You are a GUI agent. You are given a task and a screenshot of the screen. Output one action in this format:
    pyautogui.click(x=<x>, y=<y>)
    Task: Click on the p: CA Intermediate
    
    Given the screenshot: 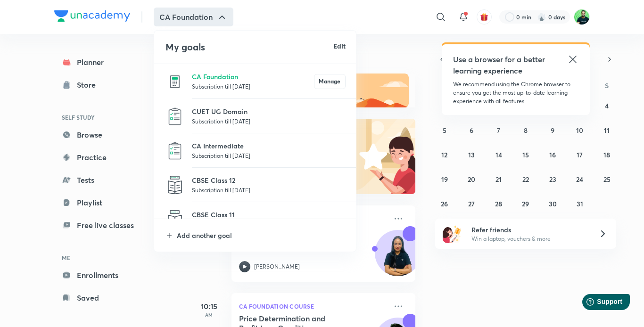 What is the action you would take?
    pyautogui.click(x=269, y=145)
    